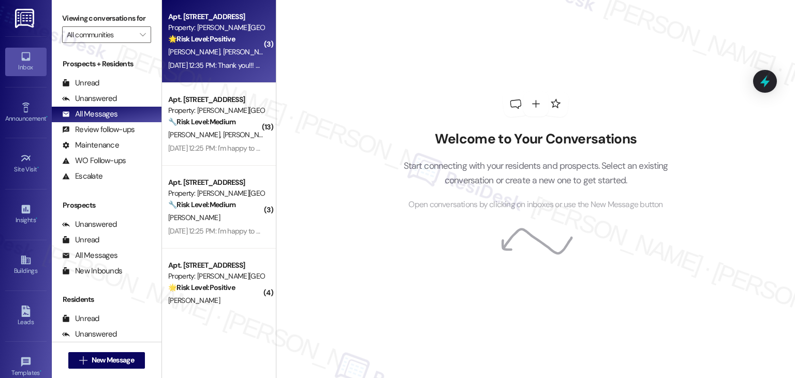 This screenshot has width=795, height=378. I want to click on div: New Inbounds, so click(92, 271).